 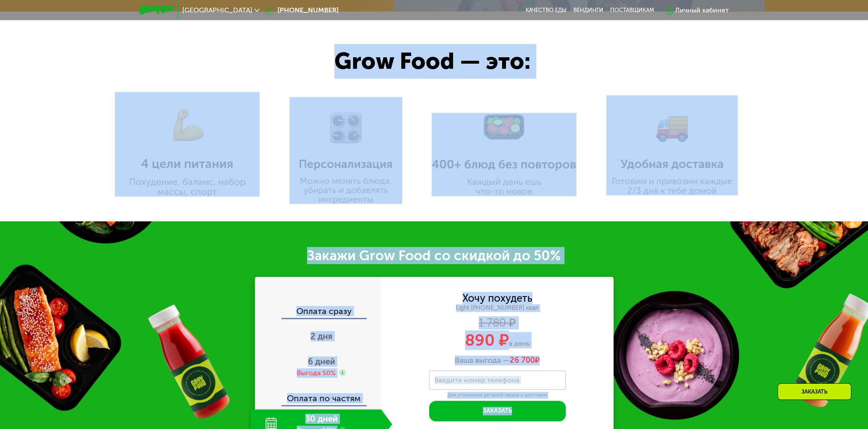 What do you see at coordinates (497, 395) in the screenshot?
I see `div: Для уточнения деталей заказа и доставки` at bounding box center [497, 395].